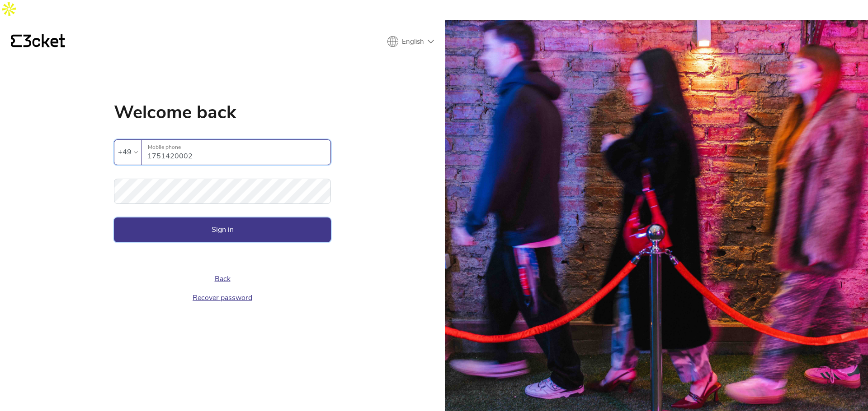 The width and height of the screenshot is (868, 411). What do you see at coordinates (236, 147) in the screenshot?
I see `label: Mobile phone` at bounding box center [236, 147].